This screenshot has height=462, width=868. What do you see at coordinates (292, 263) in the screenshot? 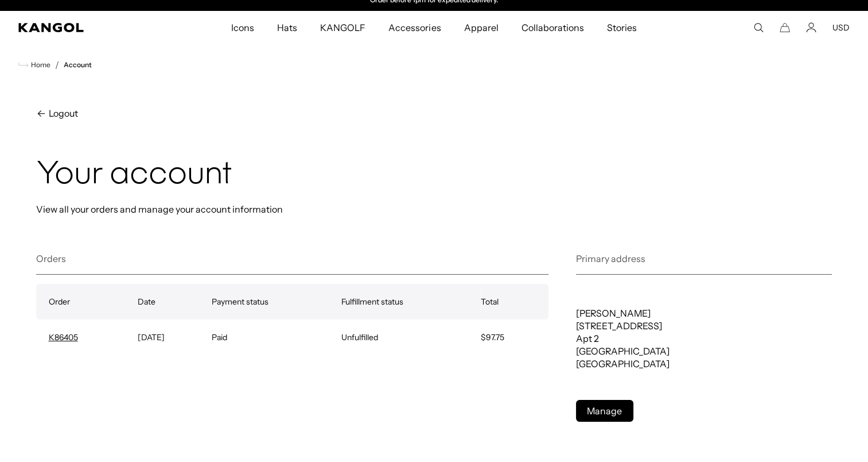
I see `h2: Orders` at bounding box center [292, 263].